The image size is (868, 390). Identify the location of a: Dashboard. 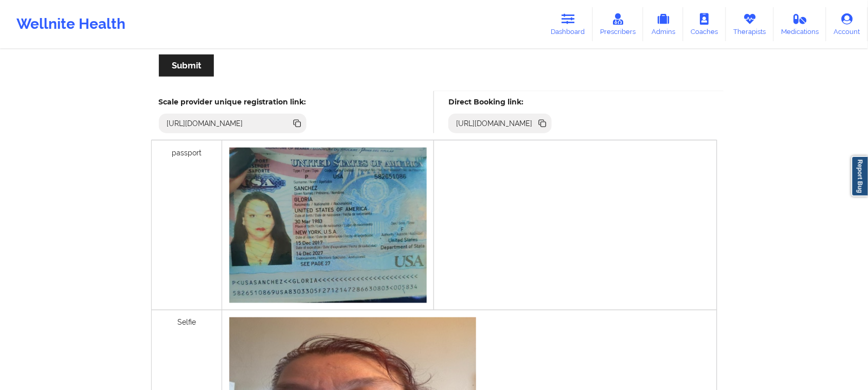
(569, 24).